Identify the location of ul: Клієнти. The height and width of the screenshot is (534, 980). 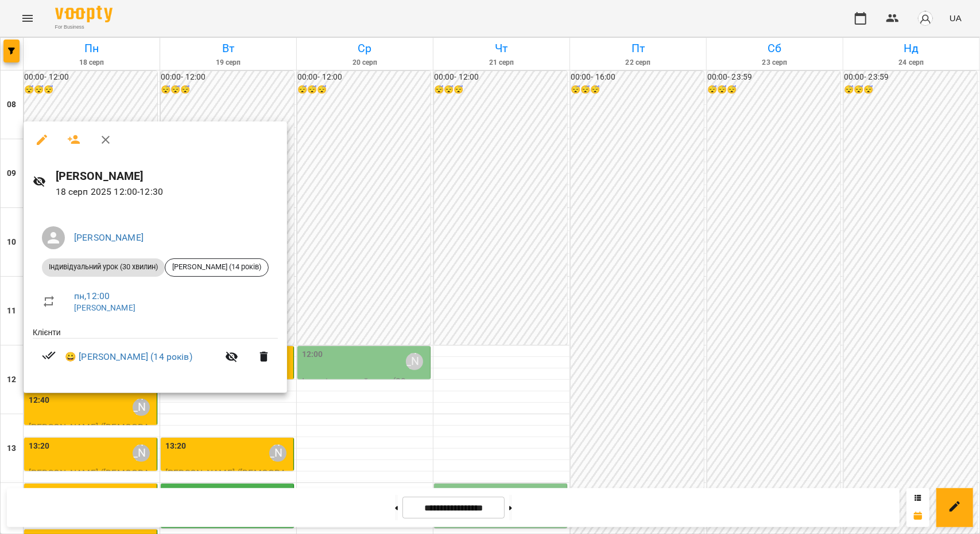
(155, 354).